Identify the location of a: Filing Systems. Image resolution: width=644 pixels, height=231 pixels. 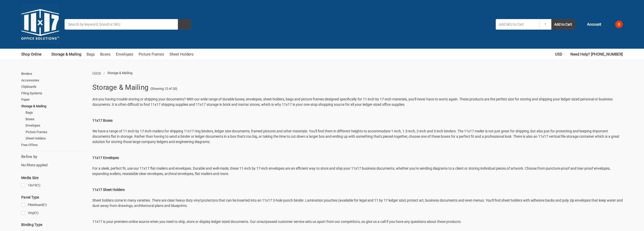
(54, 93).